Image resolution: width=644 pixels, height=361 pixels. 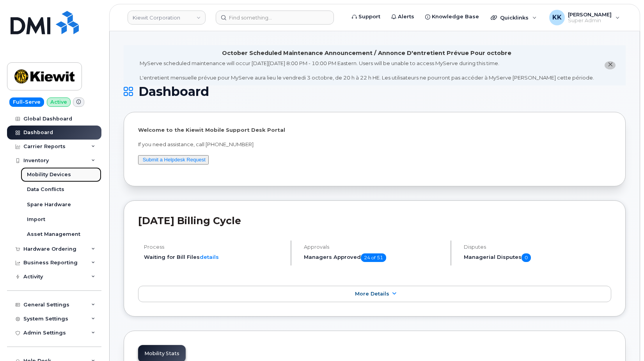 What do you see at coordinates (373, 247) in the screenshot?
I see `h4: Approvals` at bounding box center [373, 247].